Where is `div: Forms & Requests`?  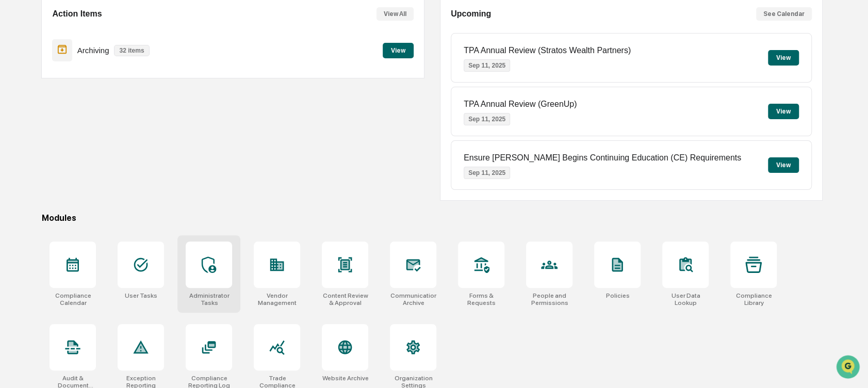 div: Forms & Requests is located at coordinates (481, 300).